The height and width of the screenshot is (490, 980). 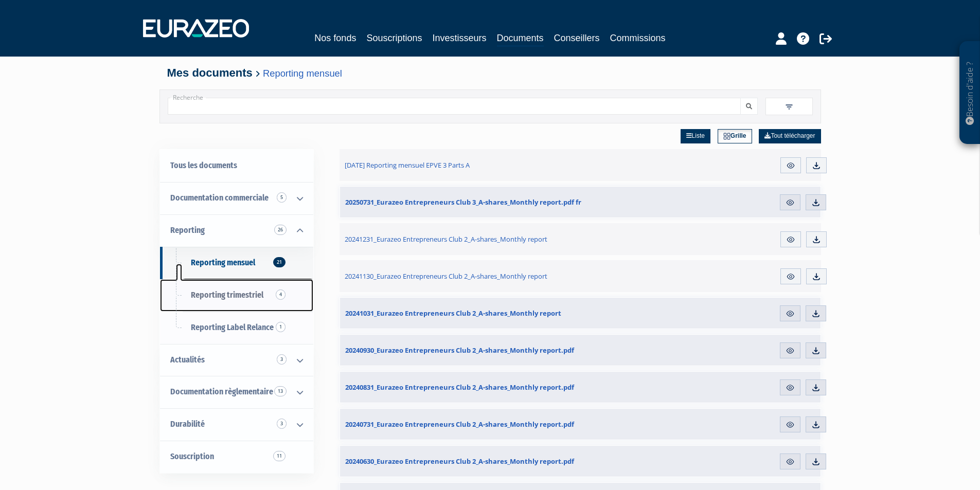 I want to click on span: Actualités, so click(x=187, y=359).